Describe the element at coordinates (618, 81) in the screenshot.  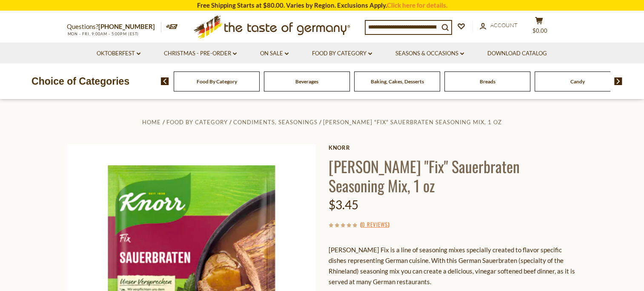
I see `img: next arrow` at that location.